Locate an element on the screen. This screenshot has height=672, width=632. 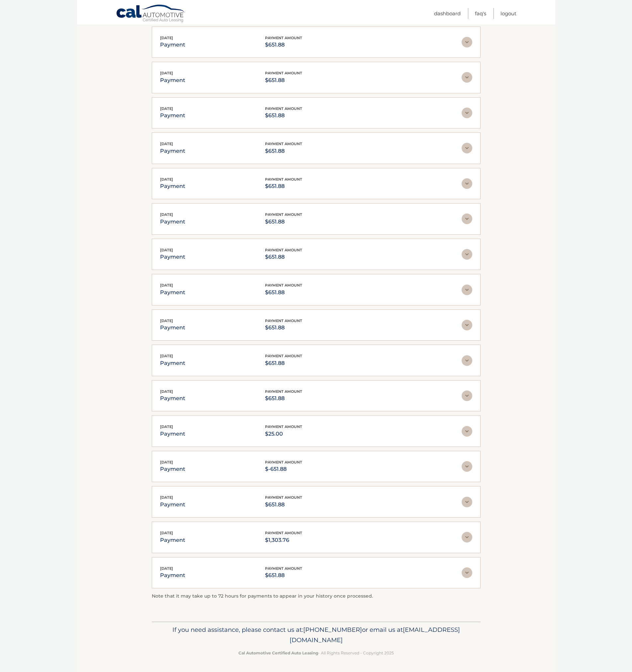
a: Dashboard is located at coordinates (447, 14).